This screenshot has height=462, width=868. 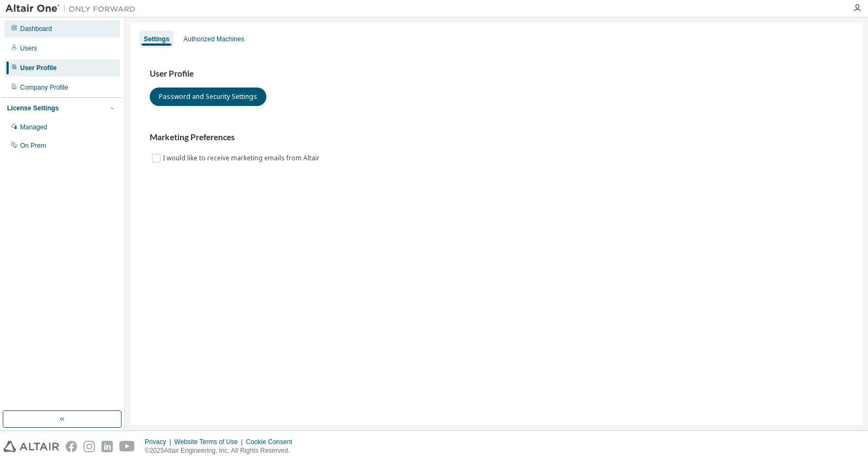 What do you see at coordinates (222, 450) in the screenshot?
I see `p: © 2025 Altair Engineering, Inc. All Rights Reserved.` at bounding box center [222, 450].